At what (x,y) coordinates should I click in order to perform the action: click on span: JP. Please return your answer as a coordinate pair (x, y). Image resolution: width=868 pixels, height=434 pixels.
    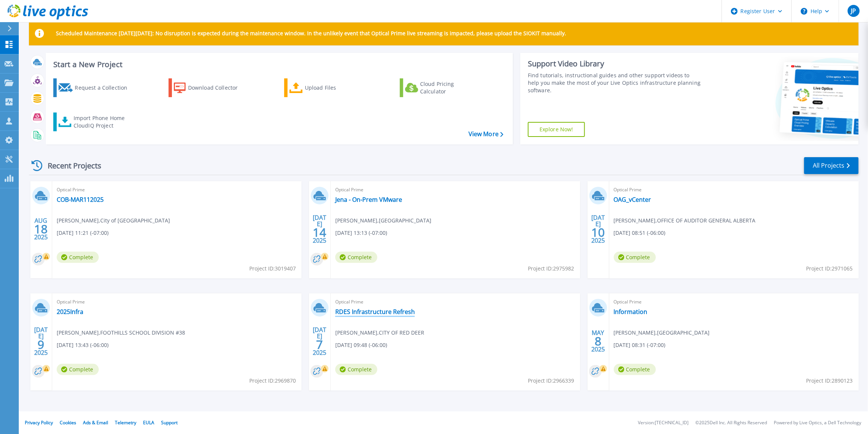
    Looking at the image, I should click on (853, 11).